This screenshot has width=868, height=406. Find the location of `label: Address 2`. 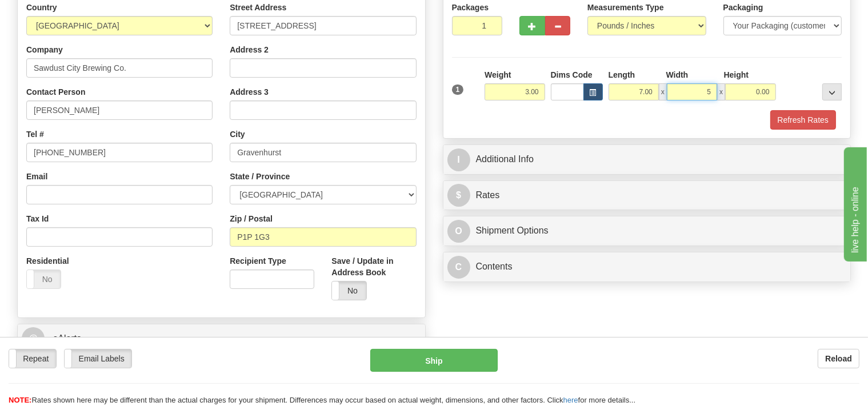

label: Address 2 is located at coordinates (249, 50).